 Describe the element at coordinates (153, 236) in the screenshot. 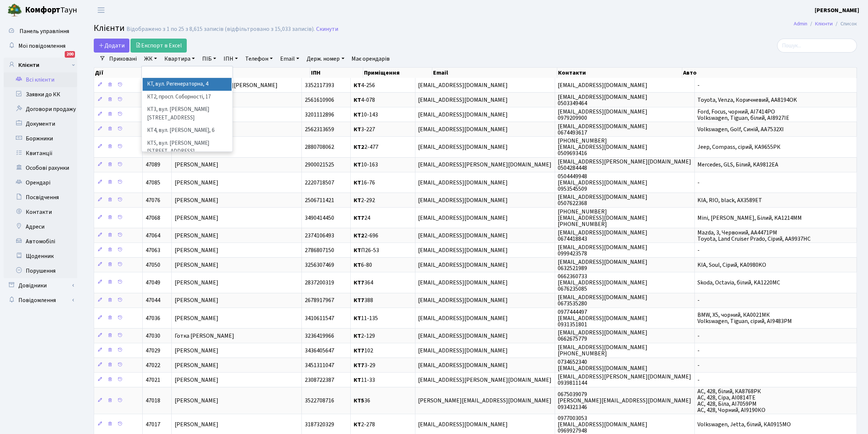

I see `span: 47064` at that location.